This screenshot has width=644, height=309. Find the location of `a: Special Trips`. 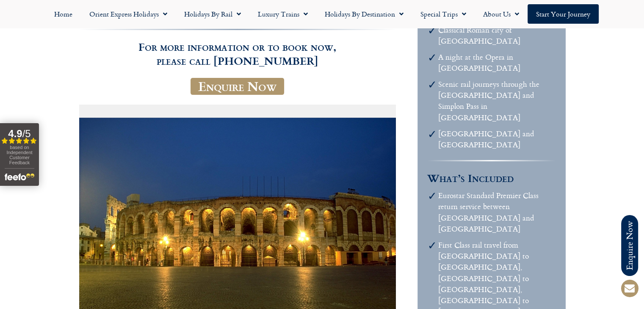

a: Special Trips is located at coordinates (443, 14).